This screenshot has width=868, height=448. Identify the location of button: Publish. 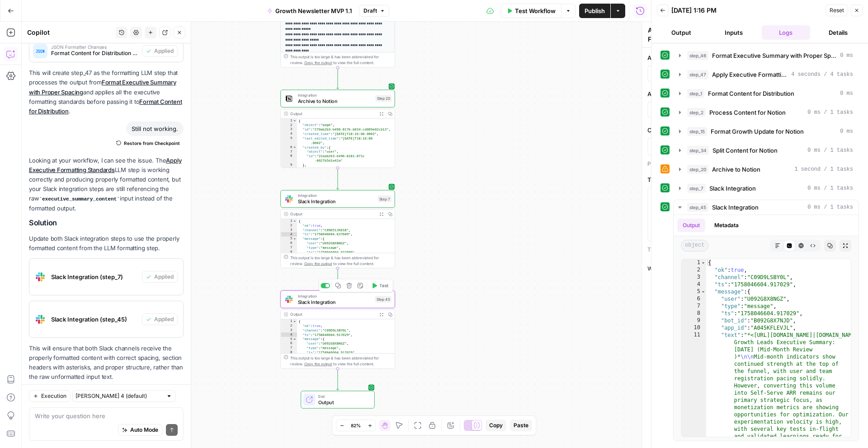
(595, 11).